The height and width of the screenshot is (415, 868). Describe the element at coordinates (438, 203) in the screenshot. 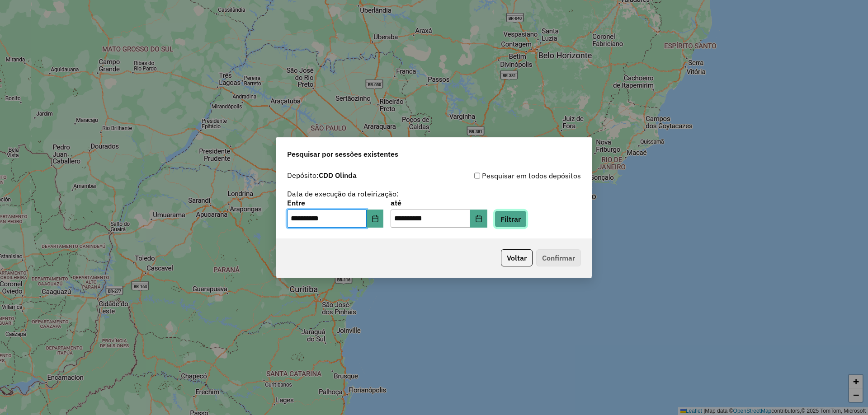

I see `label: até` at that location.